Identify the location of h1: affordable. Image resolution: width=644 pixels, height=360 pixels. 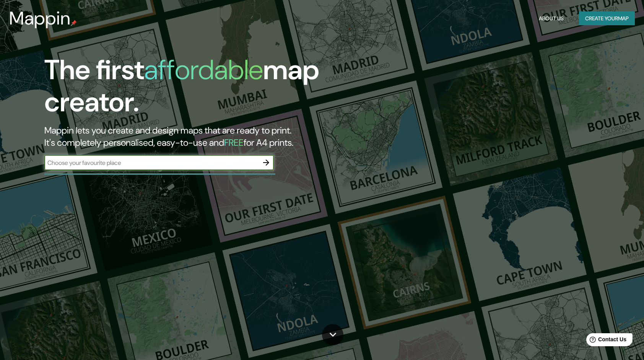
(203, 69).